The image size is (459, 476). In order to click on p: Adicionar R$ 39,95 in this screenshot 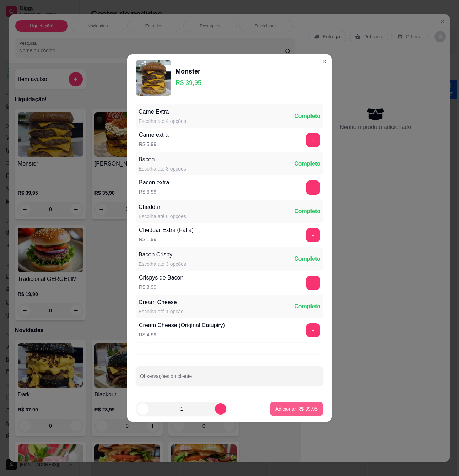, I will do `click(297, 409)`.